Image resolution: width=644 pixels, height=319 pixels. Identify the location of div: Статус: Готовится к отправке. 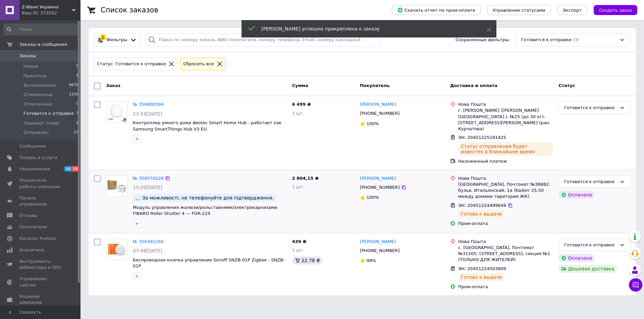
(131, 64).